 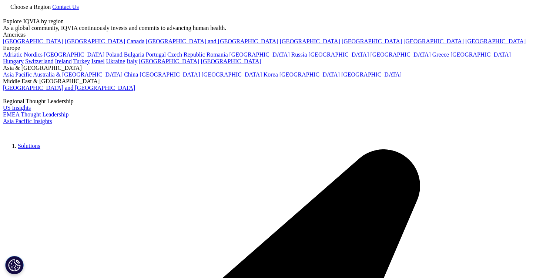 I want to click on a: Contact Us, so click(x=66, y=7).